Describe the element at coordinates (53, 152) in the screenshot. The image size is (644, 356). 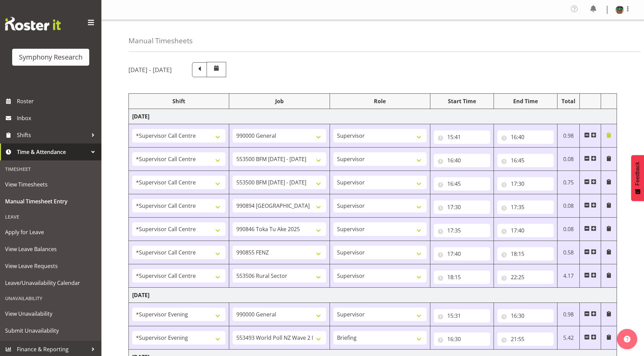
I see `span: Time & Attendance` at that location.